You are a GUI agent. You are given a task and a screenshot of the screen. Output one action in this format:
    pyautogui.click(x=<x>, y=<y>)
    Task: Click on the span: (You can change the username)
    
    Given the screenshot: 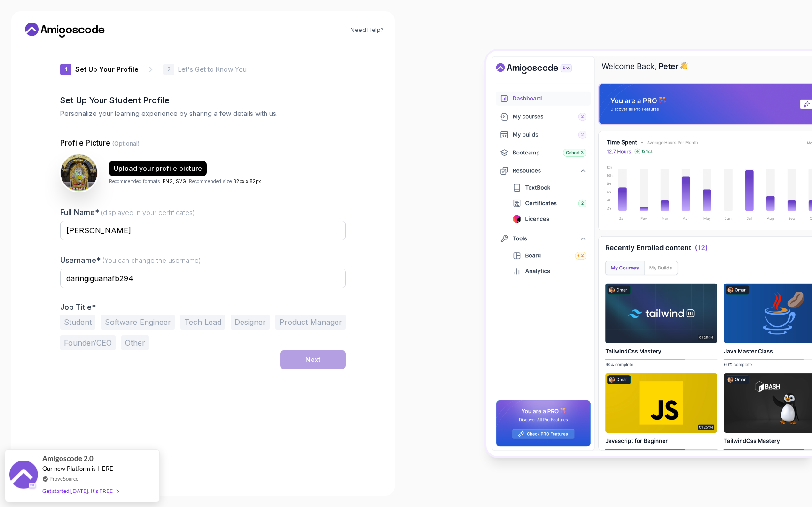 What is the action you would take?
    pyautogui.click(x=152, y=260)
    